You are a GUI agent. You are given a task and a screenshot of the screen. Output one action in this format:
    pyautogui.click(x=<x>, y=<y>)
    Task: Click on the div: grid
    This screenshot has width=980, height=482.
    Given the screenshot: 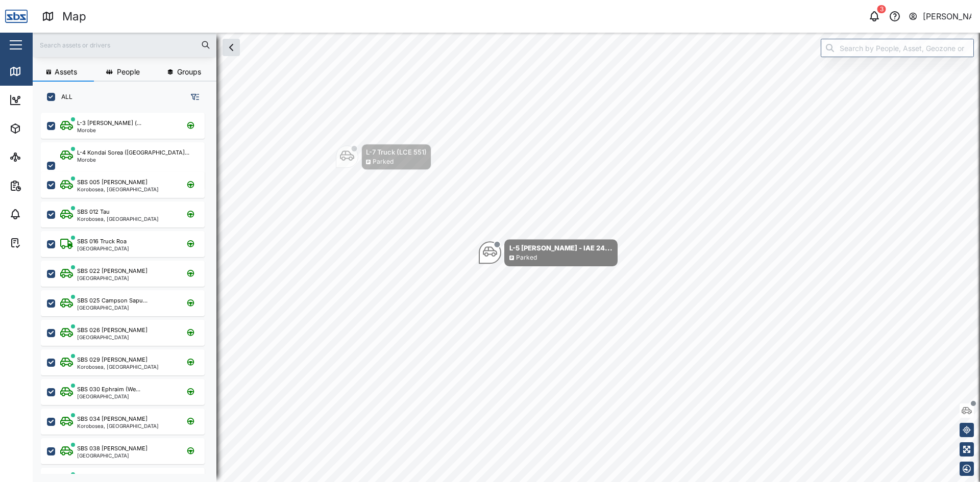 What is the action you would take?
    pyautogui.click(x=128, y=292)
    